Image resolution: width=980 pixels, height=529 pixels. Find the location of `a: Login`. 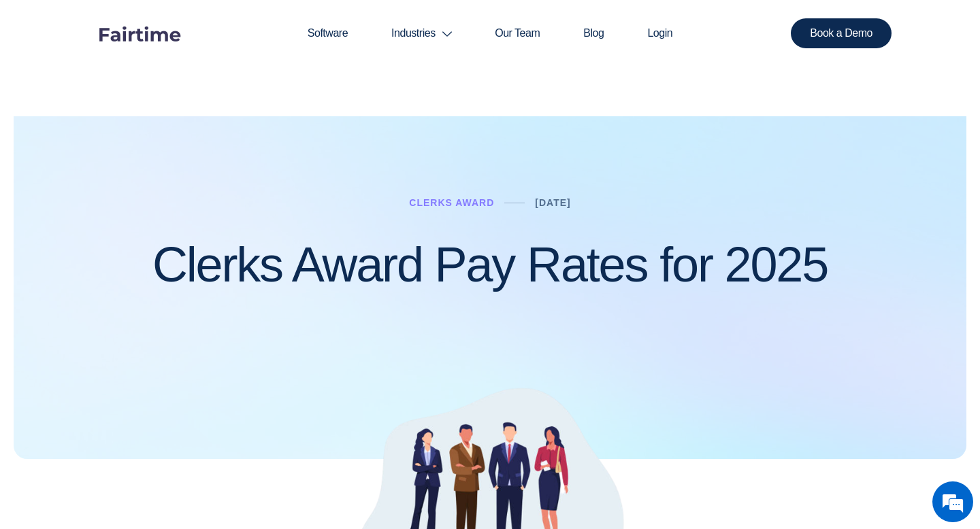

a: Login is located at coordinates (660, 34).